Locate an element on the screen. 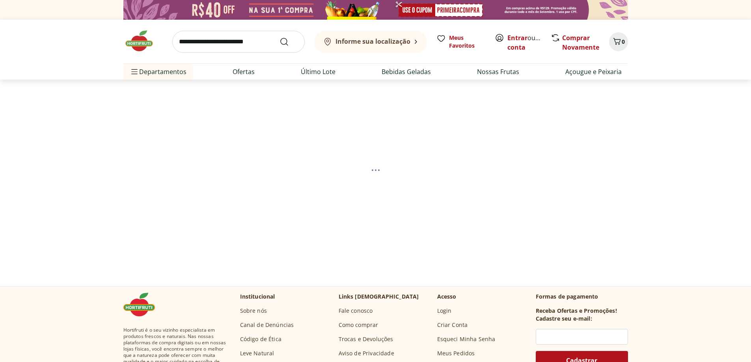 This screenshot has height=362, width=751. button: Informe sua localização is located at coordinates (371, 42).